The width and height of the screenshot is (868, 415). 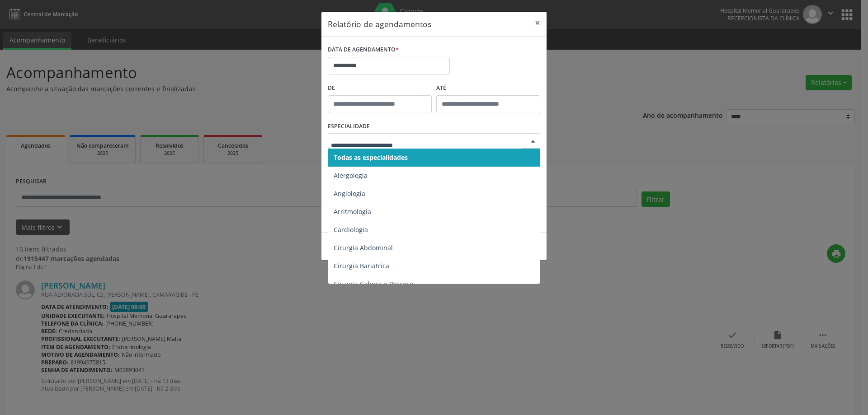 I want to click on span: Todas as especialidades, so click(x=371, y=157).